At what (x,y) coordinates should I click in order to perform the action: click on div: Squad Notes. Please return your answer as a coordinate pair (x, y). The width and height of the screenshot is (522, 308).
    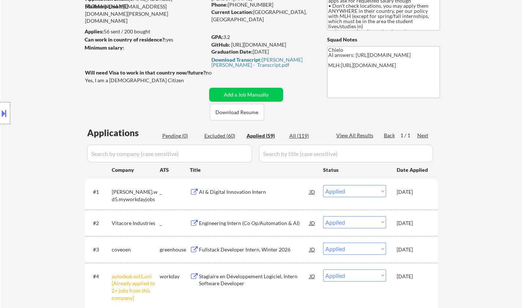
    Looking at the image, I should click on (384, 40).